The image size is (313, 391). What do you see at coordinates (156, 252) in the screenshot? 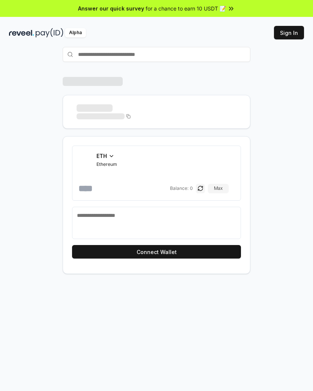
I see `button: Connect Wallet` at bounding box center [156, 252].